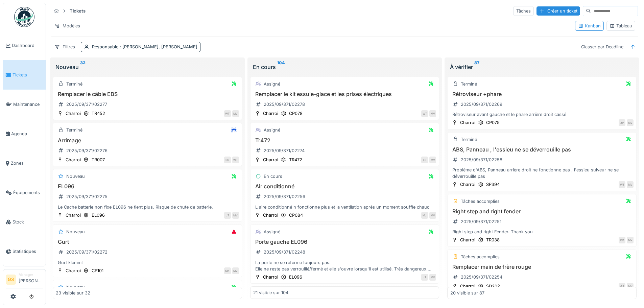  What do you see at coordinates (542, 94) in the screenshot?
I see `h3: Rétroviseur +phare` at bounding box center [542, 94].